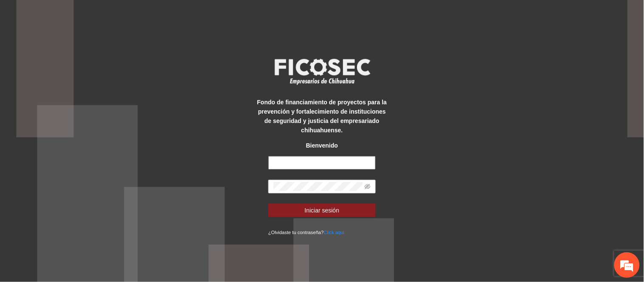 Image resolution: width=644 pixels, height=282 pixels. I want to click on button: Iniciar sesión, so click(322, 211).